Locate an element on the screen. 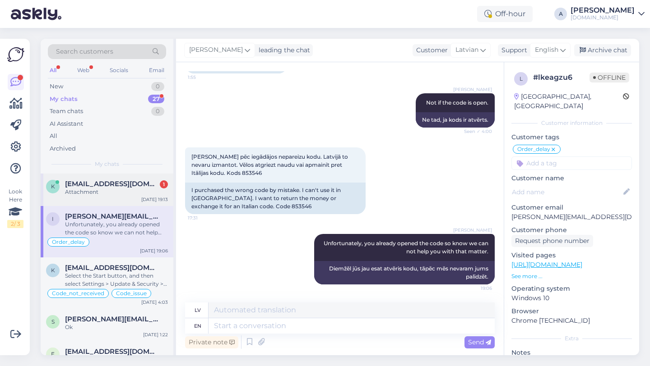 This screenshot has height=366, width=650. div: 2 / 3 is located at coordinates (15, 224).